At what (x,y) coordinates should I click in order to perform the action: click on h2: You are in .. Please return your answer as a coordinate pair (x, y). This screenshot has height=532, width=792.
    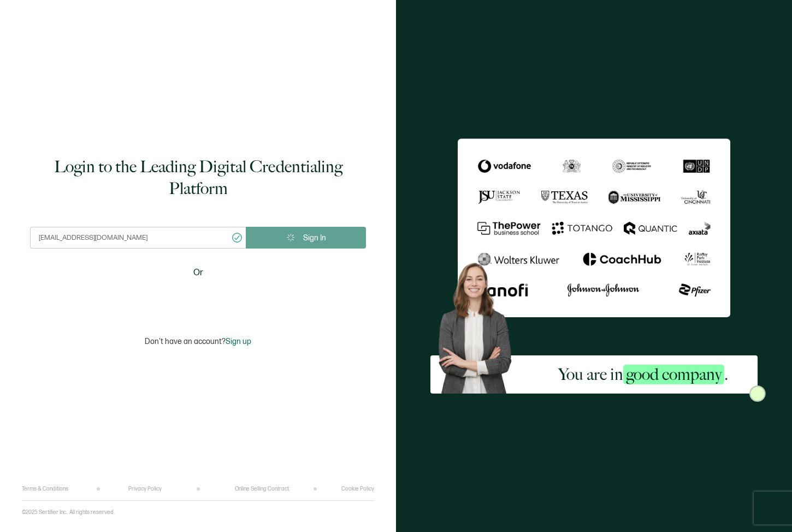
    Looking at the image, I should click on (643, 375).